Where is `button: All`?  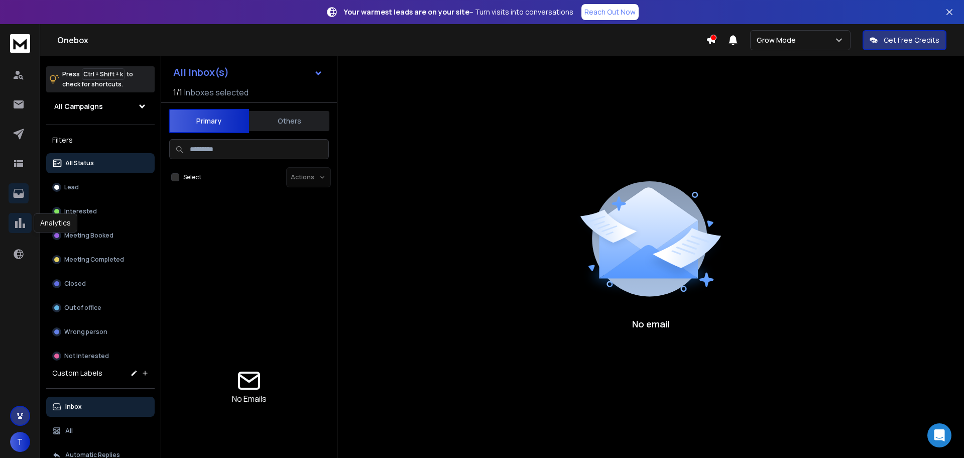 button: All is located at coordinates (100, 431).